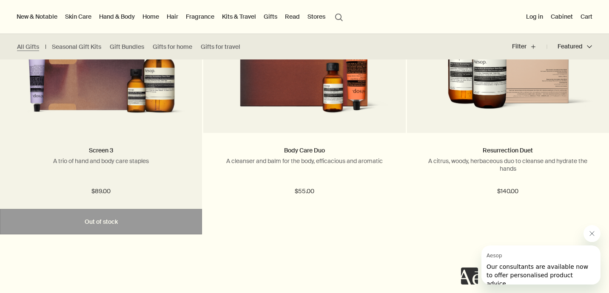 The width and height of the screenshot is (609, 293). Describe the element at coordinates (101, 67) in the screenshot. I see `img: Three hand and body care formulations alongside a recycled cardboard gift box.` at that location.